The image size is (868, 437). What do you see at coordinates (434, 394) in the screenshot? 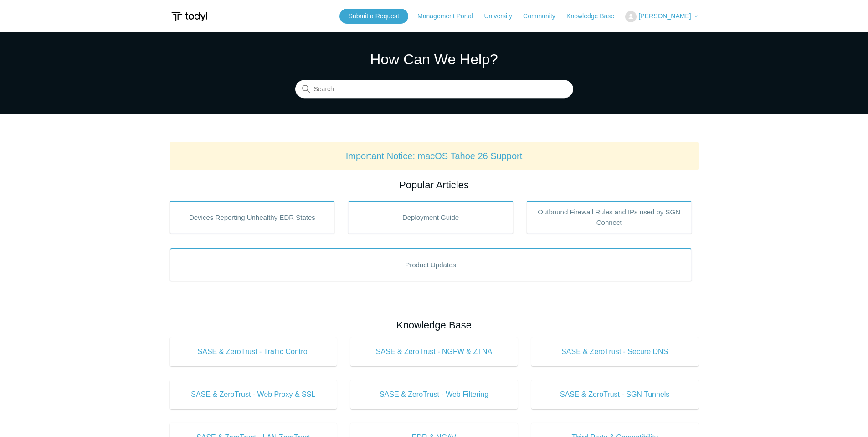
I see `span: SASE & ZeroTrust - Web Filtering` at bounding box center [434, 394].